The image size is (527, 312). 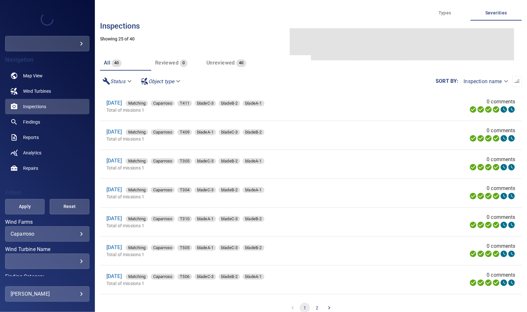 I want to click on label: Sort by :, so click(x=447, y=81).